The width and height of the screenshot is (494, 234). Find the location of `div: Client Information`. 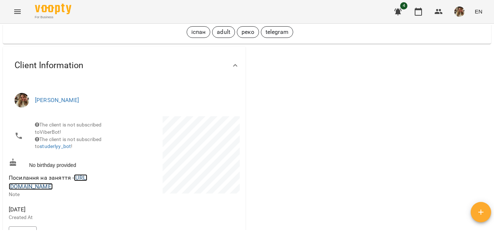

div: Client Information is located at coordinates (124, 65).